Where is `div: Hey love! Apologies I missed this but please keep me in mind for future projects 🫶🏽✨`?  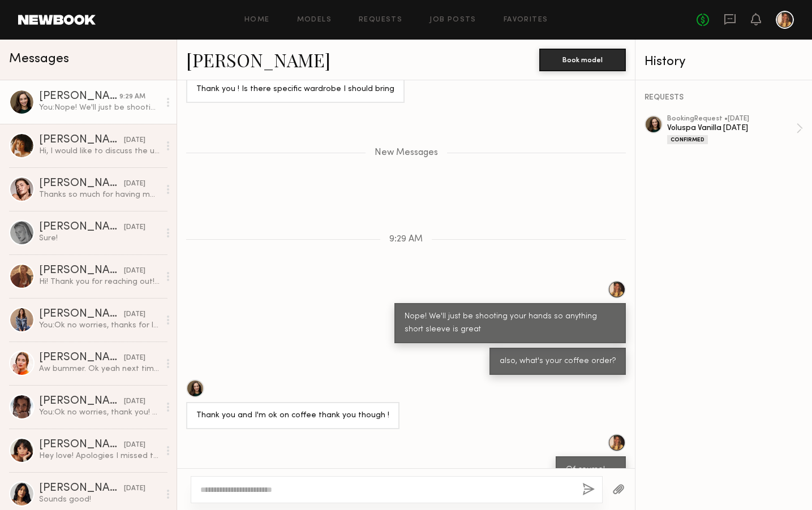 div: Hey love! Apologies I missed this but please keep me in mind for future projects 🫶🏽✨ is located at coordinates (99, 456).